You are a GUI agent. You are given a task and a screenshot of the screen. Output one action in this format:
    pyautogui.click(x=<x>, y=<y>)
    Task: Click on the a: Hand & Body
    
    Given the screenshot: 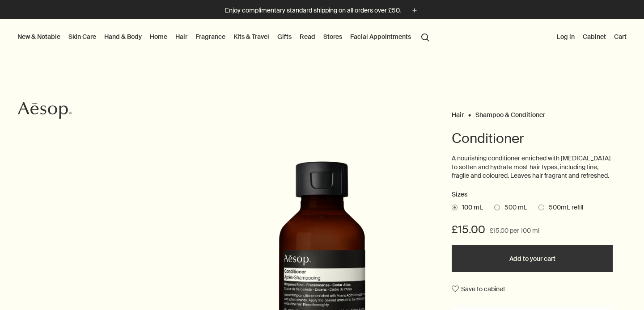 What is the action you would take?
    pyautogui.click(x=123, y=37)
    